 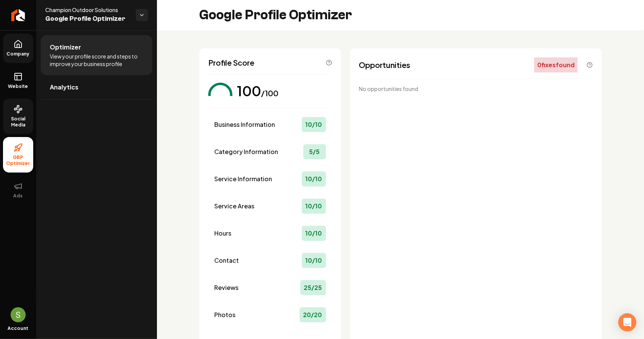 What do you see at coordinates (18, 328) in the screenshot?
I see `span: Account` at bounding box center [18, 328].